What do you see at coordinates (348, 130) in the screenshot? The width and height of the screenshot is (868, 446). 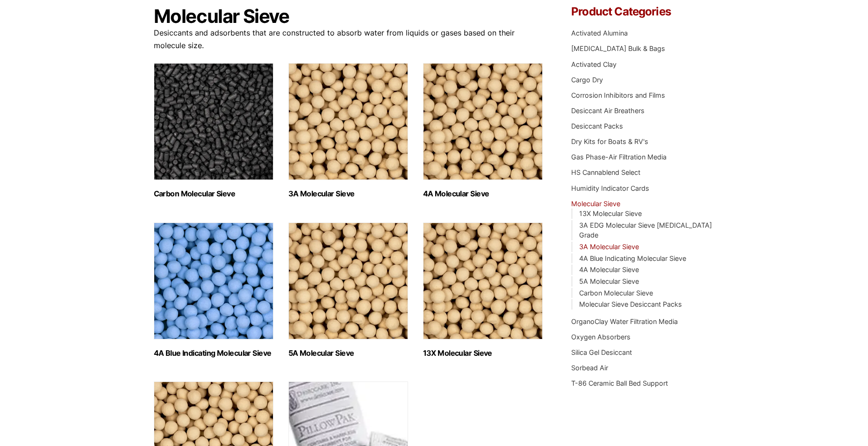 I see `a: Visit product category 3A Molecular Sieve` at bounding box center [348, 130].